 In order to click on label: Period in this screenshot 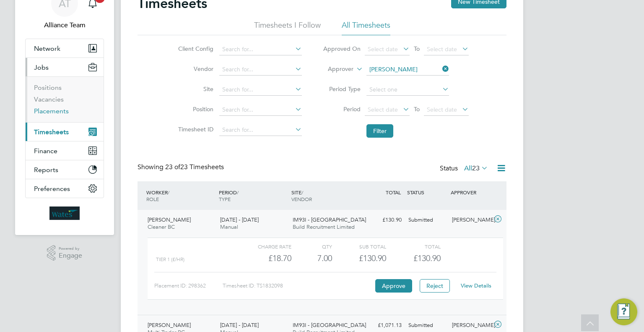, I will do `click(342, 109)`.